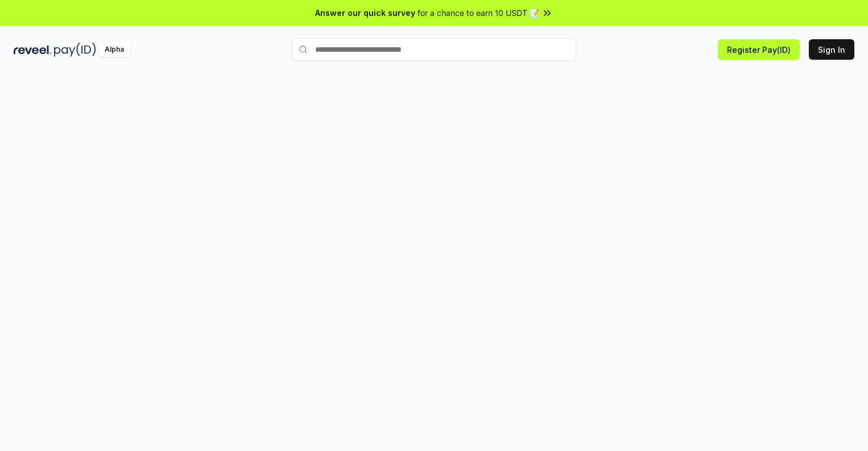 This screenshot has width=868, height=451. I want to click on span: for a chance to earn 10 USDT 📝, so click(478, 12).